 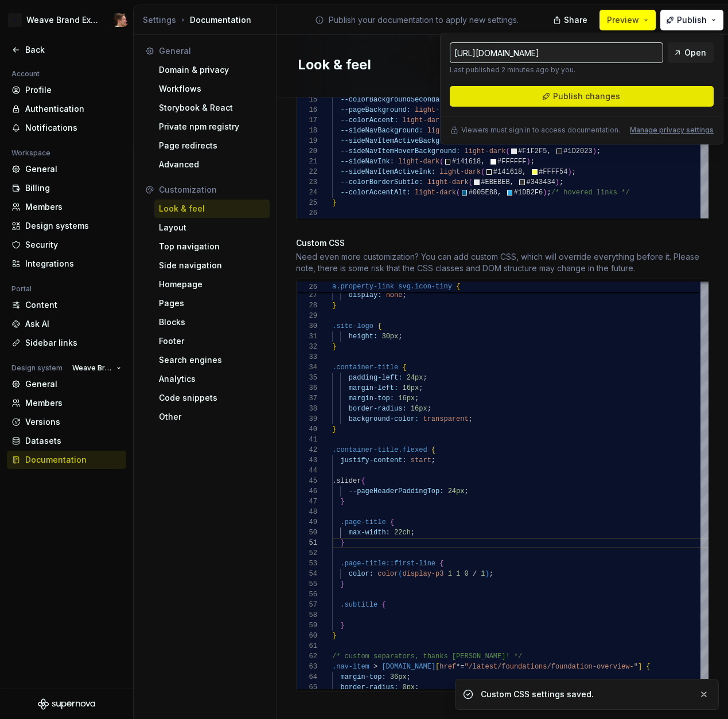 What do you see at coordinates (507, 173) in the screenshot?
I see `span: #141618` at bounding box center [507, 173].